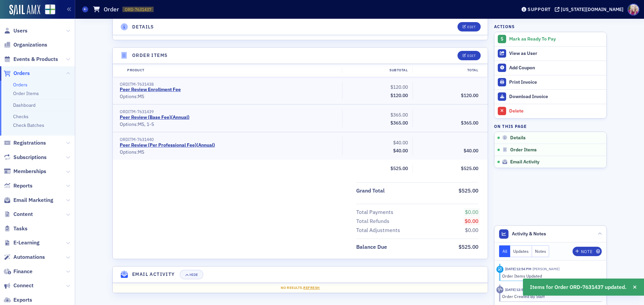 This screenshot has height=305, width=644. I want to click on div: ORDITM-7631438, so click(228, 84).